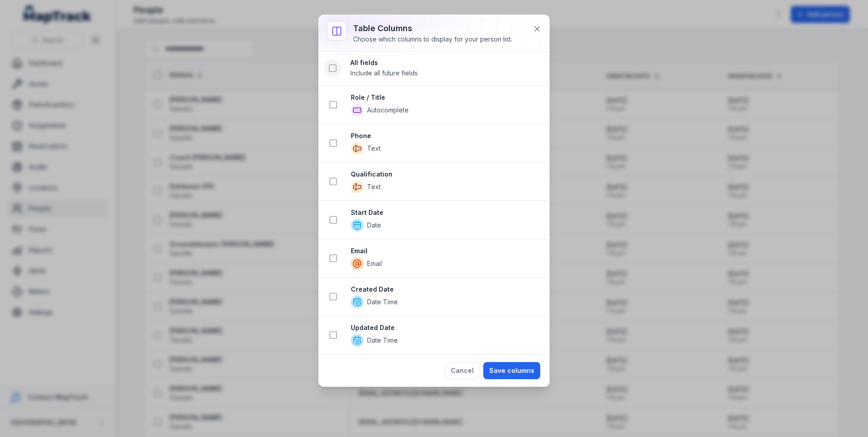 The image size is (868, 437). Describe the element at coordinates (374, 225) in the screenshot. I see `span: Date` at that location.